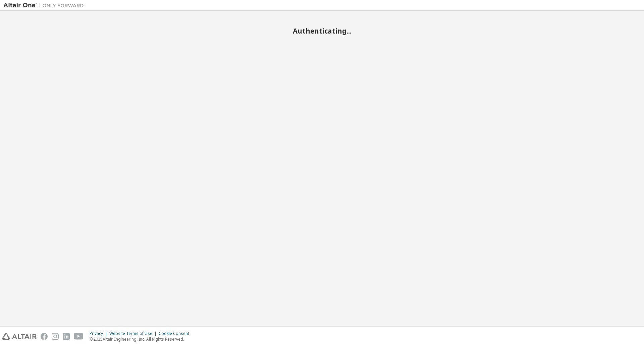  Describe the element at coordinates (176, 334) in the screenshot. I see `div: Cookie Consent` at that location.